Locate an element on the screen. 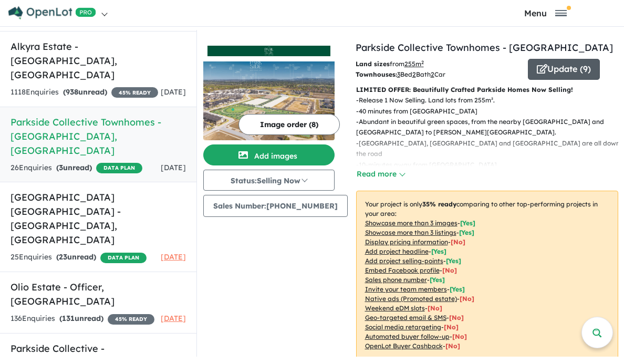 The width and height of the screenshot is (624, 364). u: Weekend eDM slots is located at coordinates (395, 307).